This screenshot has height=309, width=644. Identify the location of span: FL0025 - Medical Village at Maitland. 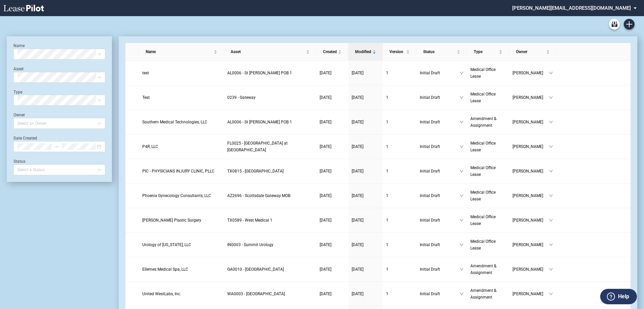
(257, 147).